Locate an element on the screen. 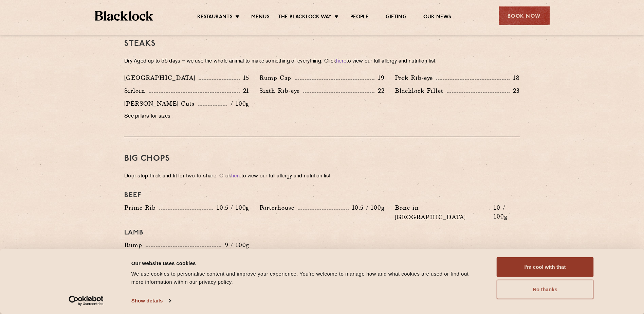  h3: Big Chops is located at coordinates (322, 158).